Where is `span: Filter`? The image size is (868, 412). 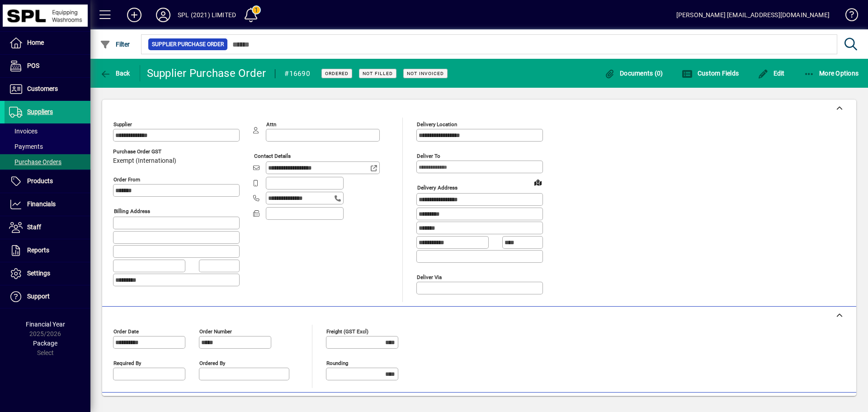
span: Filter is located at coordinates (115, 45).